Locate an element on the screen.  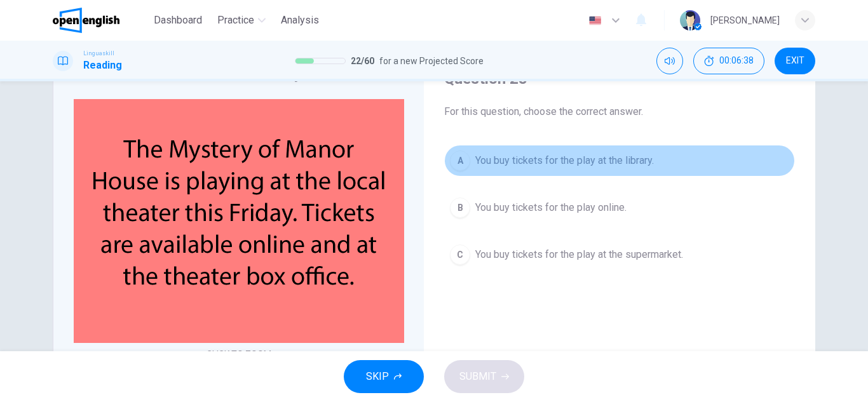
div: C is located at coordinates (460, 255).